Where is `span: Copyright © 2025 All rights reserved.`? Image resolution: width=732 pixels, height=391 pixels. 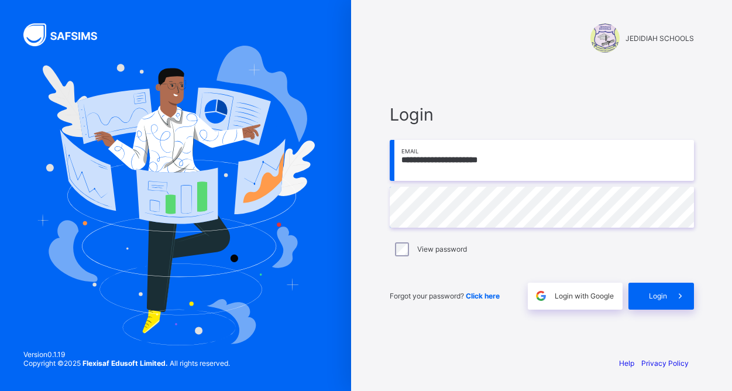 span: Copyright © 2025 All rights reserved. is located at coordinates (126, 363).